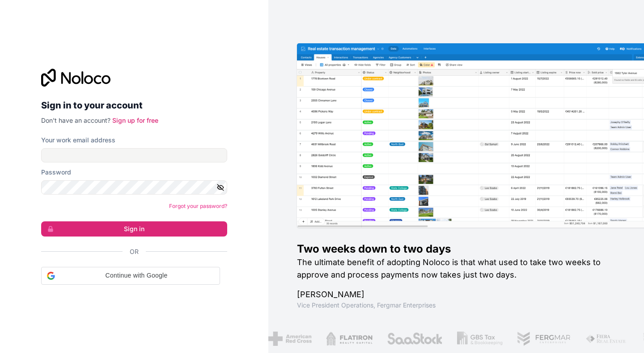 This screenshot has height=353, width=644. What do you see at coordinates (134, 188) in the screenshot?
I see `input: Password` at bounding box center [134, 188].